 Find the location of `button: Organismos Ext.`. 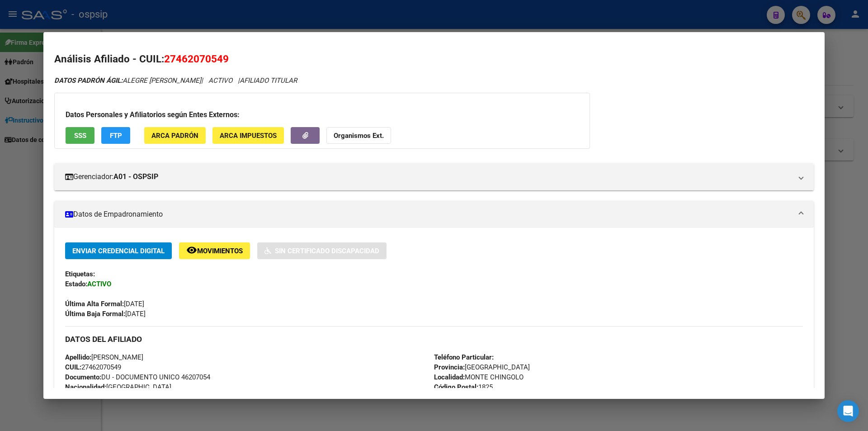

button: Organismos Ext. is located at coordinates (358, 135).